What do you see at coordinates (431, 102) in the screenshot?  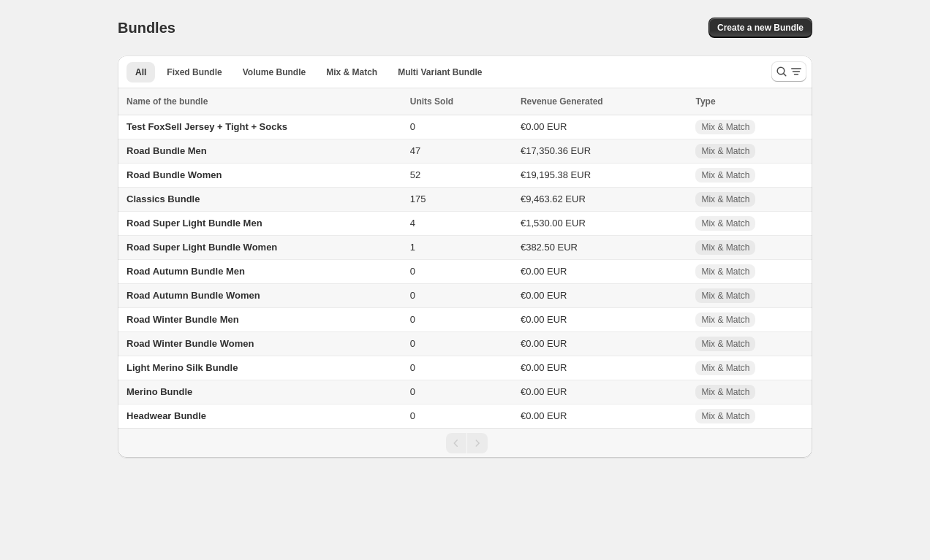 I see `span: Units Sold` at bounding box center [431, 102].